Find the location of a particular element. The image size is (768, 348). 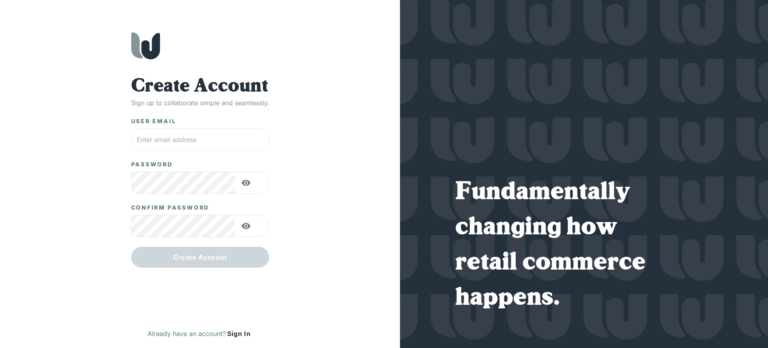

button: Sign In is located at coordinates (239, 334).